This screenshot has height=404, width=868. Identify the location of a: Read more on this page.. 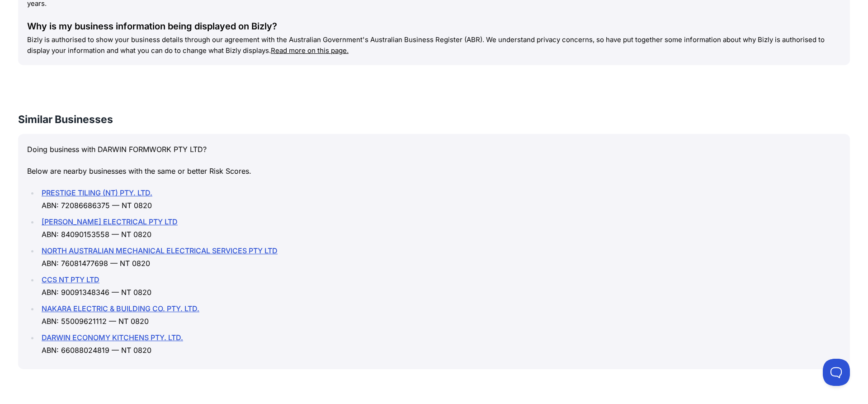
(310, 51).